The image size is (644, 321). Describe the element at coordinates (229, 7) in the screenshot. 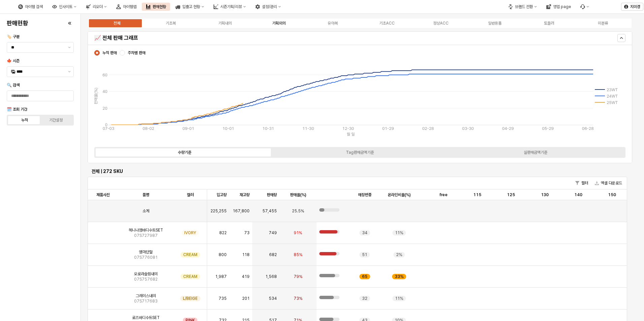

I see `button: 시즌기획/리뷰` at that location.